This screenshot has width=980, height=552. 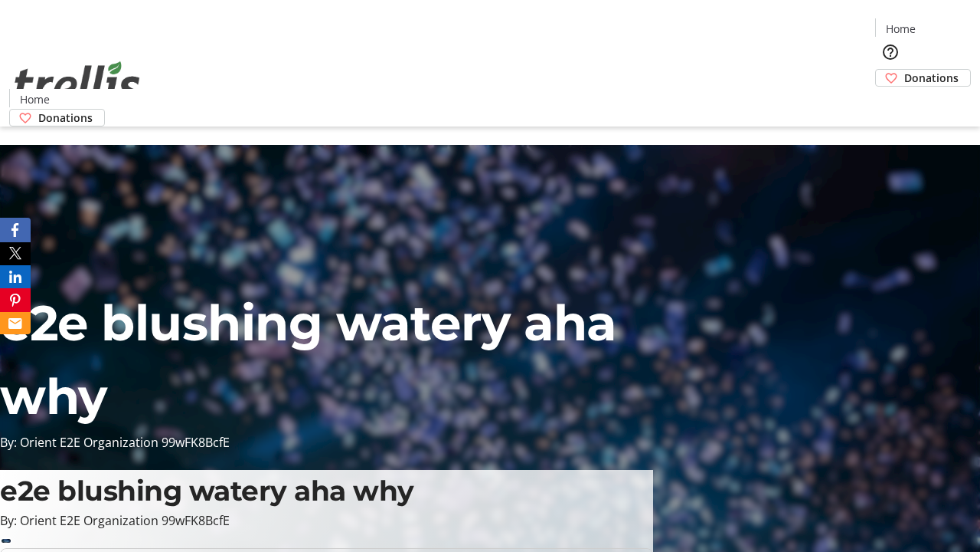 I want to click on button: Help, so click(x=890, y=52).